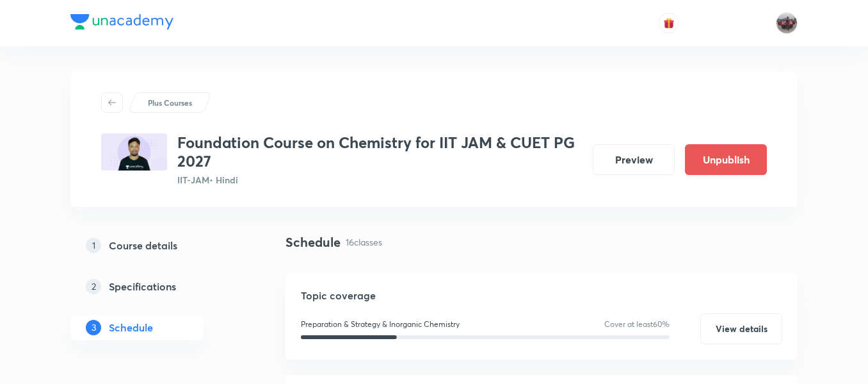  What do you see at coordinates (669, 23) in the screenshot?
I see `img: avatar` at bounding box center [669, 23].